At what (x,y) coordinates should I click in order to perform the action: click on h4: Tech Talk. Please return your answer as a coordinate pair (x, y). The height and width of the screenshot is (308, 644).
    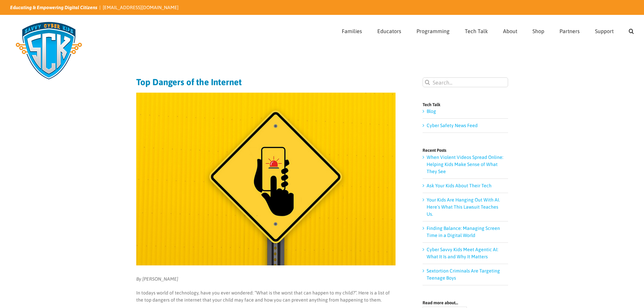
    Looking at the image, I should click on (465, 104).